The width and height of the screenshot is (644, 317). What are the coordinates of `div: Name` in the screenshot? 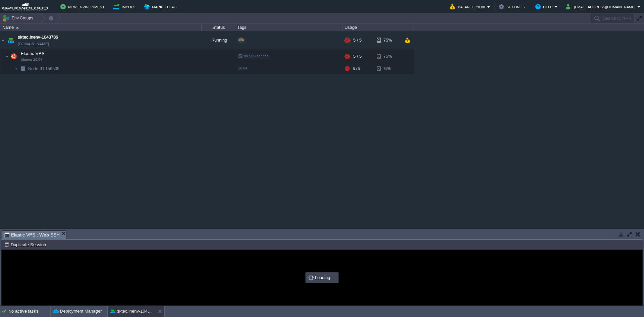 It's located at (101, 27).